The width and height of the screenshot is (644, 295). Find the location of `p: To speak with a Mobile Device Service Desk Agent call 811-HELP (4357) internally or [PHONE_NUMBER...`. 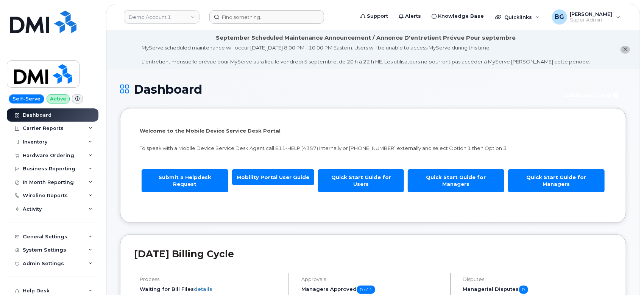

p: To speak with a Mobile Device Service Desk Agent call 811-HELP (4357) internally or [PHONE_NUMBER... is located at coordinates (373, 148).